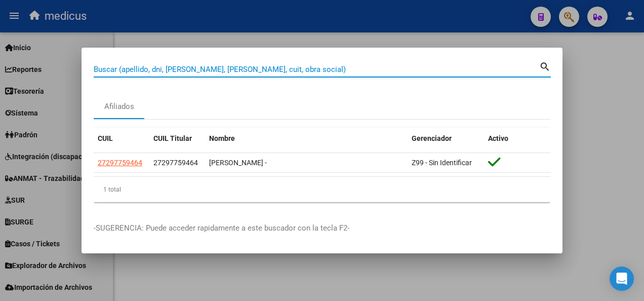 The width and height of the screenshot is (644, 301). What do you see at coordinates (498, 138) in the screenshot?
I see `span: Activo` at bounding box center [498, 138].